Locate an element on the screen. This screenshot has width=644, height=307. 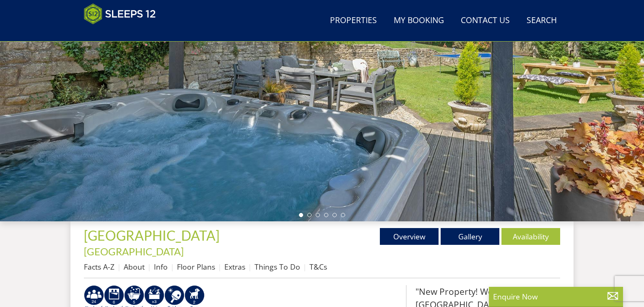
img: Sleeps 12 is located at coordinates (120, 14).